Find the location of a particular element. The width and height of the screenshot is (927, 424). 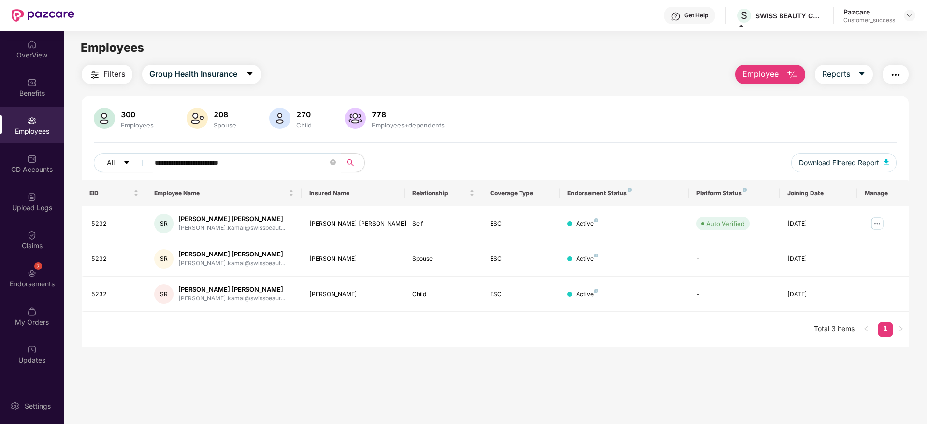

div: 778 is located at coordinates (408, 115).